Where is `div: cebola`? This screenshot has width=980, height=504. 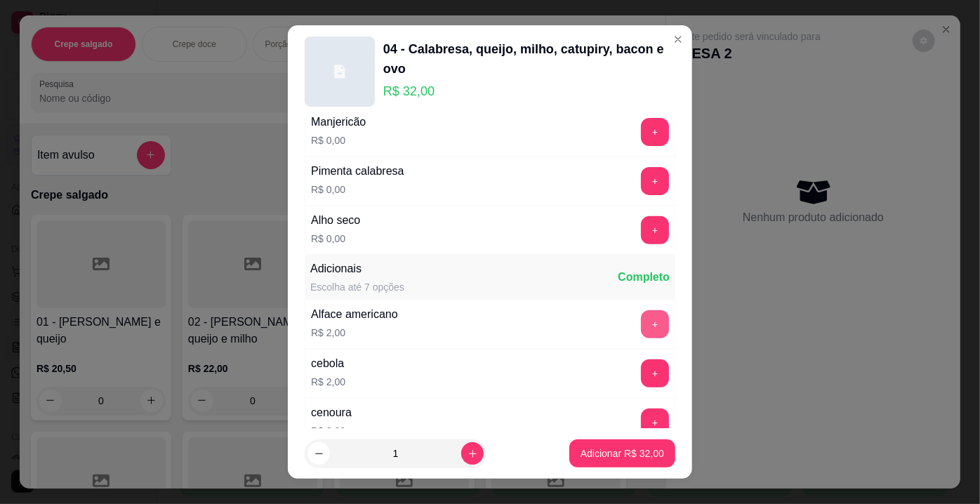 div: cebola is located at coordinates (327, 364).